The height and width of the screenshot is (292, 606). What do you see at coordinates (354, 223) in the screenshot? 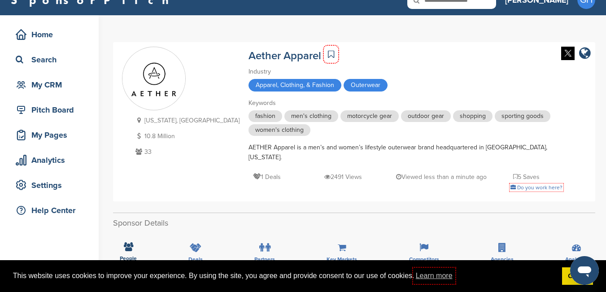
I see `h2: Sponsor Details` at bounding box center [354, 223].